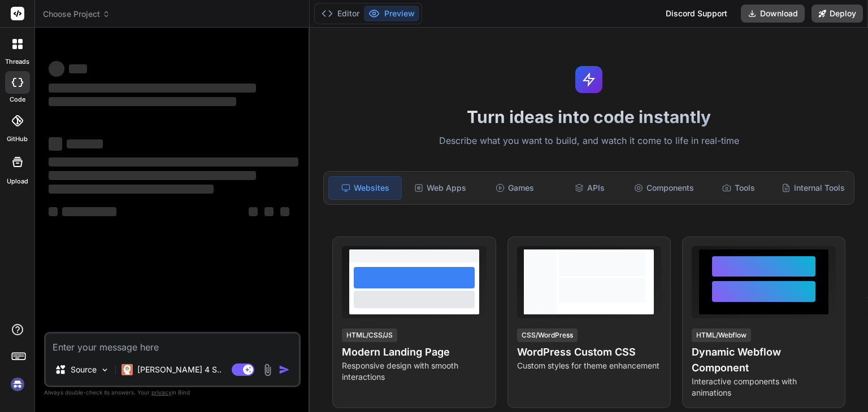  What do you see at coordinates (413, 352) in the screenshot?
I see `h4: Modern Landing Page` at bounding box center [413, 352].